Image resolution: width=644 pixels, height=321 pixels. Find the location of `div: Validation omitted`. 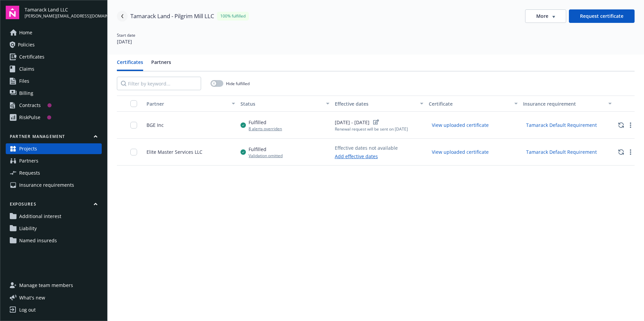

div: Validation omitted is located at coordinates (265, 155).